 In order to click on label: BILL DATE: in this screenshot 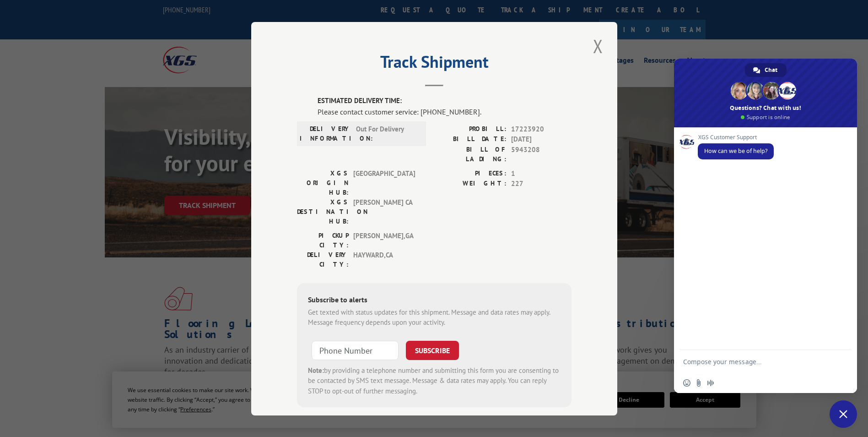, I will do `click(471, 139)`.